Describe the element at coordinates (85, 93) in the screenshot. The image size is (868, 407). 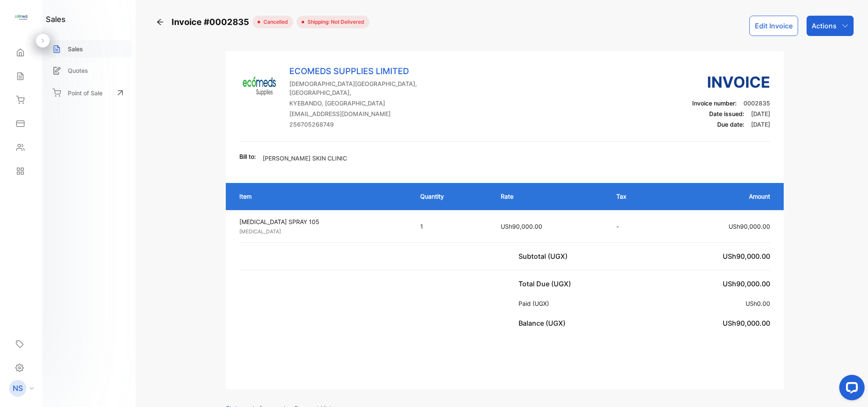
I see `p: Point of Sale` at that location.